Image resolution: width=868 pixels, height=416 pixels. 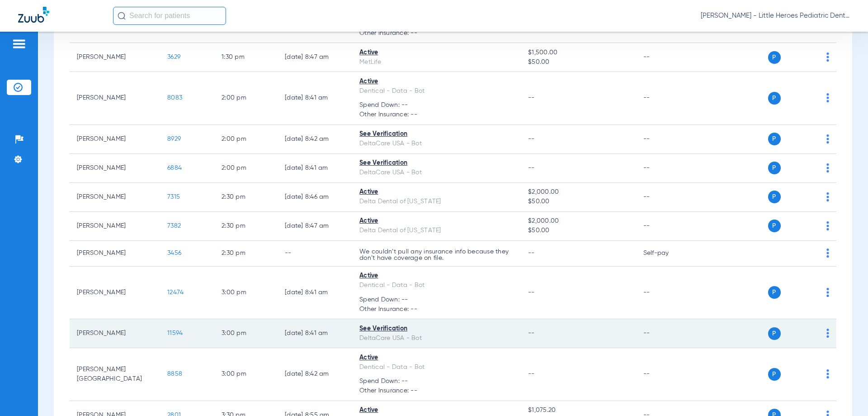 I want to click on img: Search Icon, so click(x=122, y=16).